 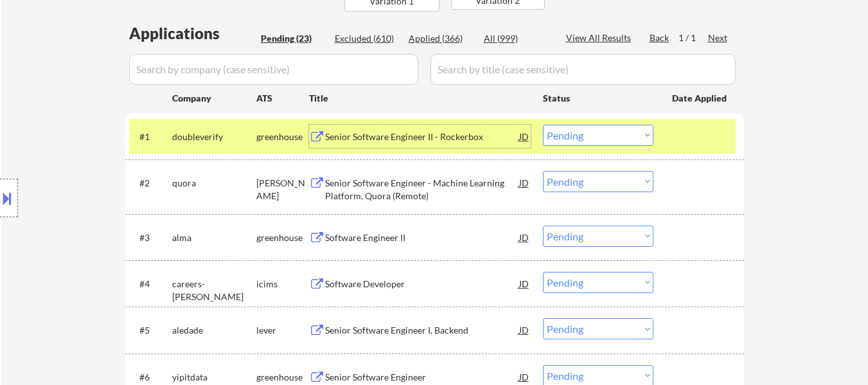 I want to click on div: Pending (23), so click(x=293, y=39).